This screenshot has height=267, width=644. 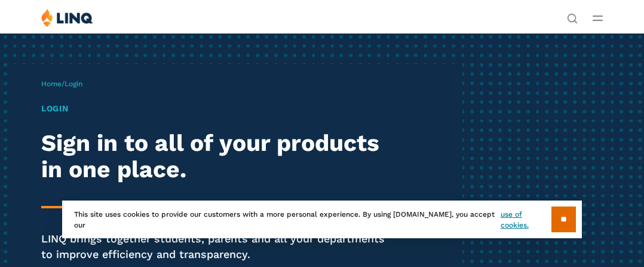 I want to click on img: LINQ | K‑12 Software, so click(x=67, y=18).